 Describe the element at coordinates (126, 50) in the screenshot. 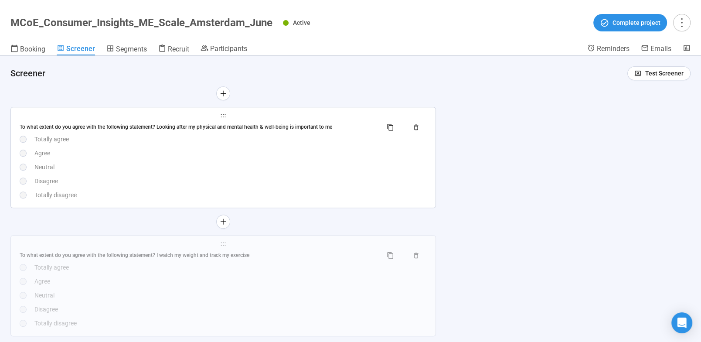

I see `a: Segments` at that location.